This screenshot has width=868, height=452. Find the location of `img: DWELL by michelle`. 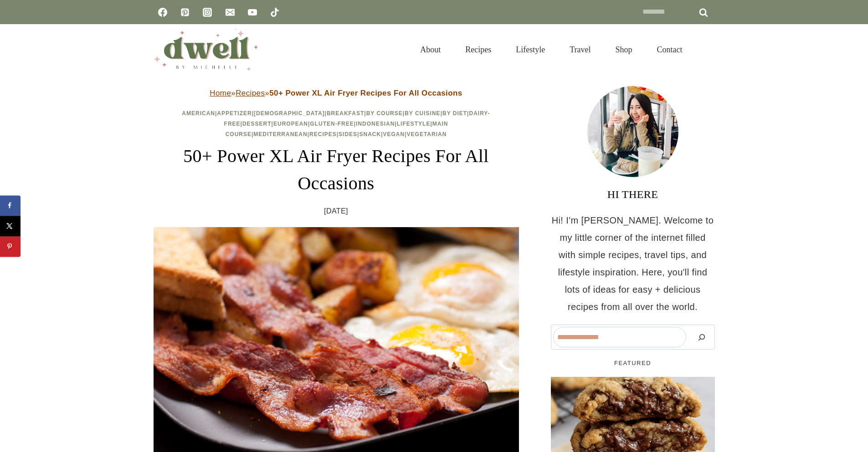

img: DWELL by michelle is located at coordinates (206, 50).